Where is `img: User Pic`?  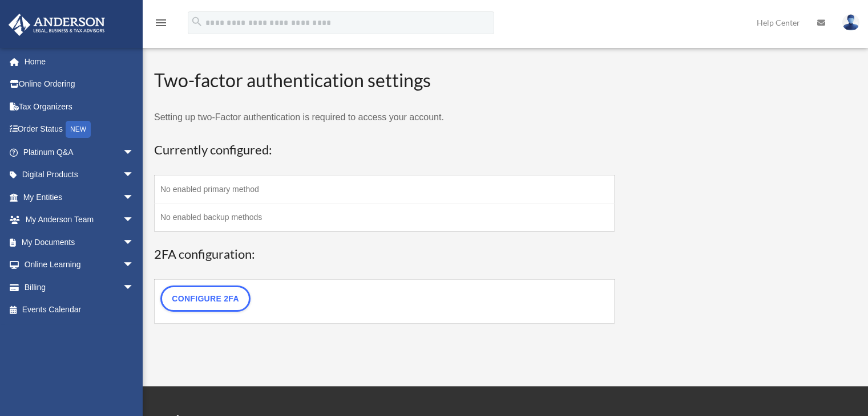 img: User Pic is located at coordinates (851, 22).